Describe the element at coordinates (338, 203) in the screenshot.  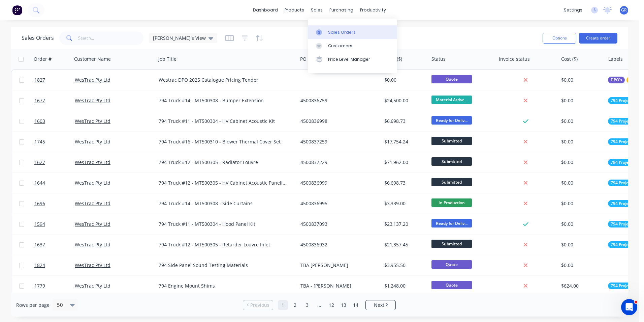
I see `div: 4500836995` at that location.